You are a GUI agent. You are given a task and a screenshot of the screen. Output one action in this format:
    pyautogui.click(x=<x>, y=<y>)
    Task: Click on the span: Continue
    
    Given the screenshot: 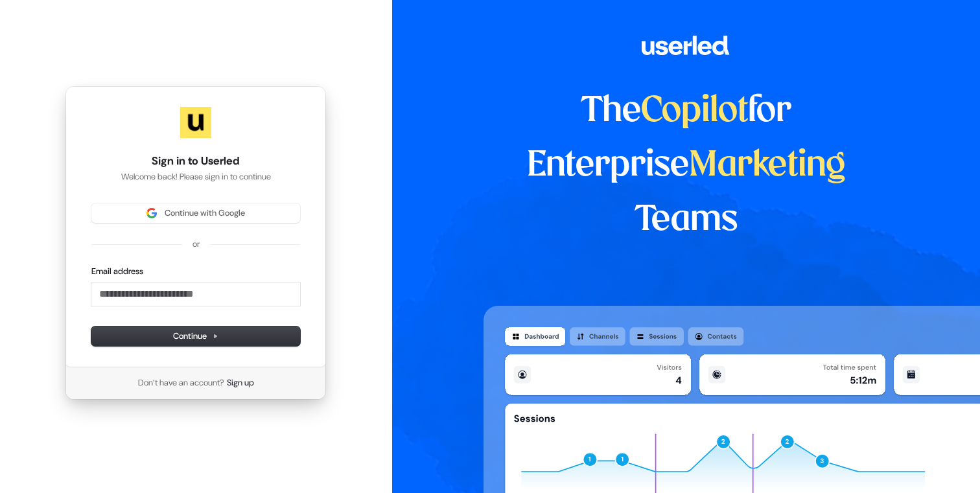 What is the action you would take?
    pyautogui.click(x=196, y=336)
    